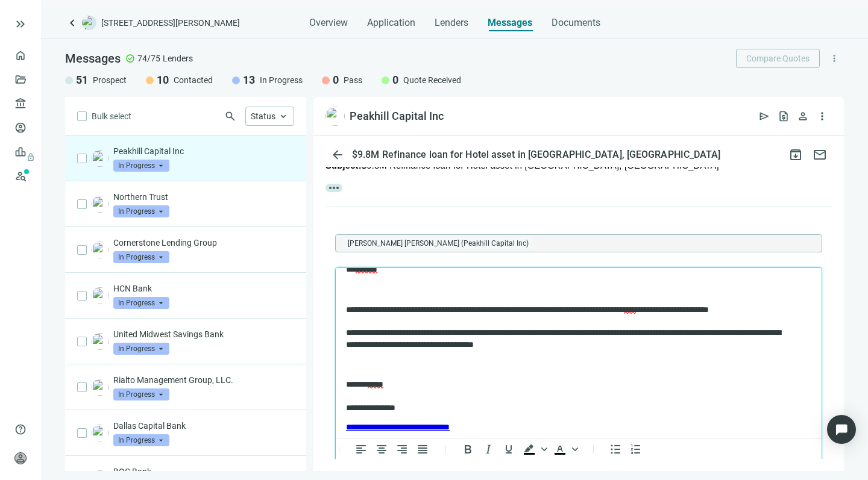 This screenshot has width=868, height=480. Describe the element at coordinates (432, 80) in the screenshot. I see `span: Quote Received` at that location.